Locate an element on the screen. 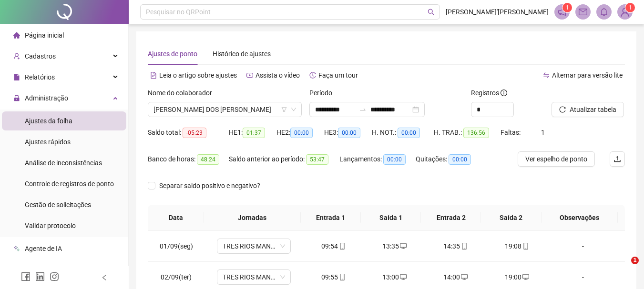  th: Observações is located at coordinates (580, 218).